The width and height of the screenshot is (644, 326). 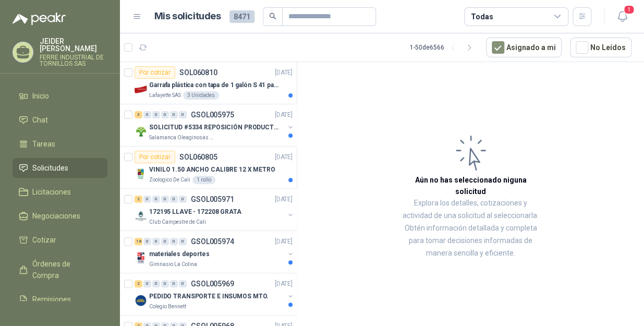 I want to click on p: Colegio Bennett, so click(x=168, y=307).